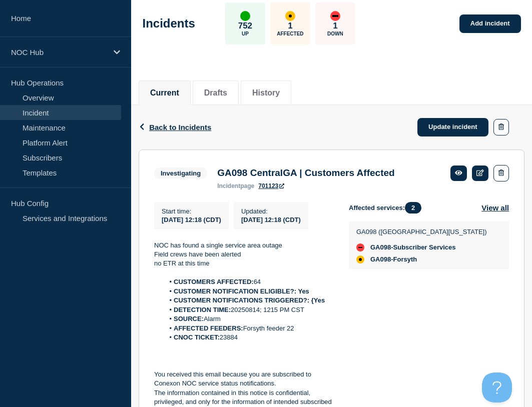  Describe the element at coordinates (490, 23) in the screenshot. I see `a: Add incident` at that location.